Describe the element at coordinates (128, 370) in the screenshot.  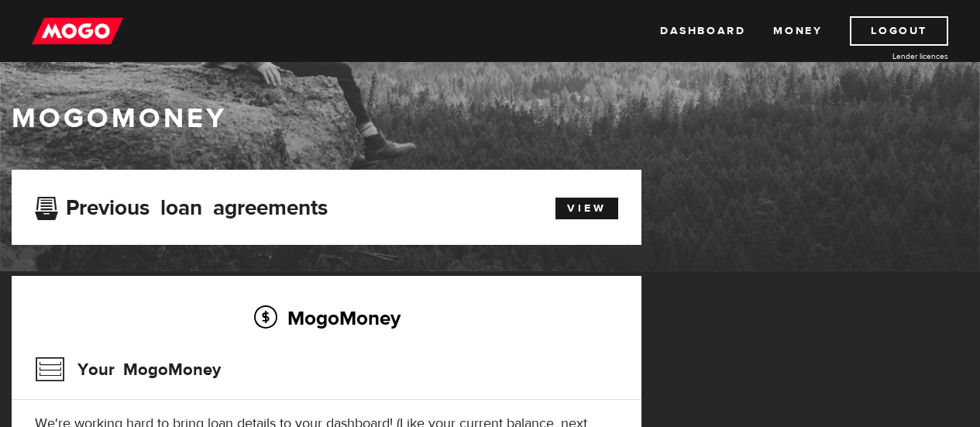
I see `h3: Your MogoMoney` at that location.